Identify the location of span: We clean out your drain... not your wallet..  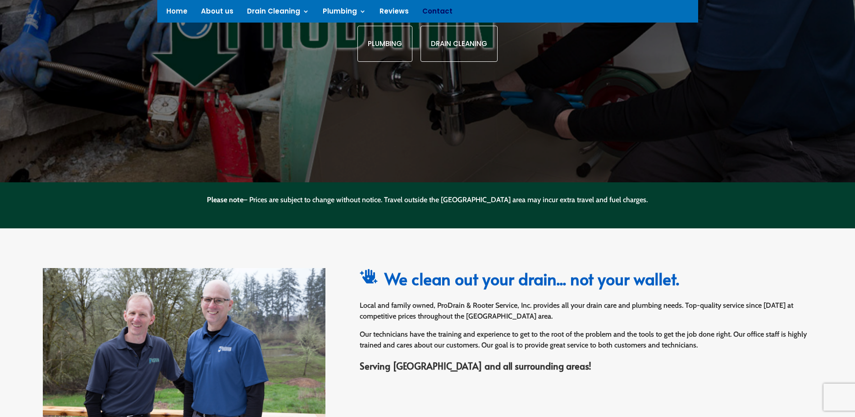
(532, 278).